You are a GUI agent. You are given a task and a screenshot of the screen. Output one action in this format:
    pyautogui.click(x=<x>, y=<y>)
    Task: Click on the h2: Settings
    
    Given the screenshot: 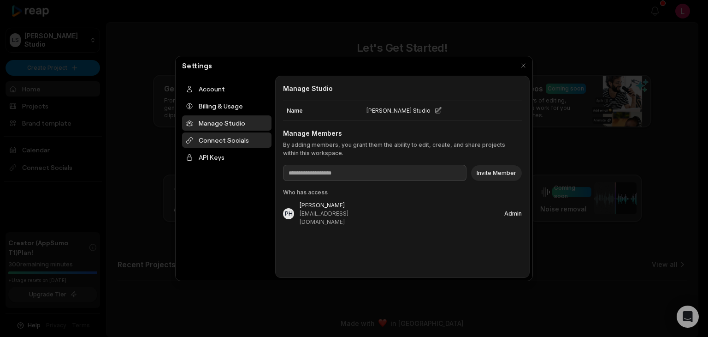 What is the action you would take?
    pyautogui.click(x=197, y=65)
    